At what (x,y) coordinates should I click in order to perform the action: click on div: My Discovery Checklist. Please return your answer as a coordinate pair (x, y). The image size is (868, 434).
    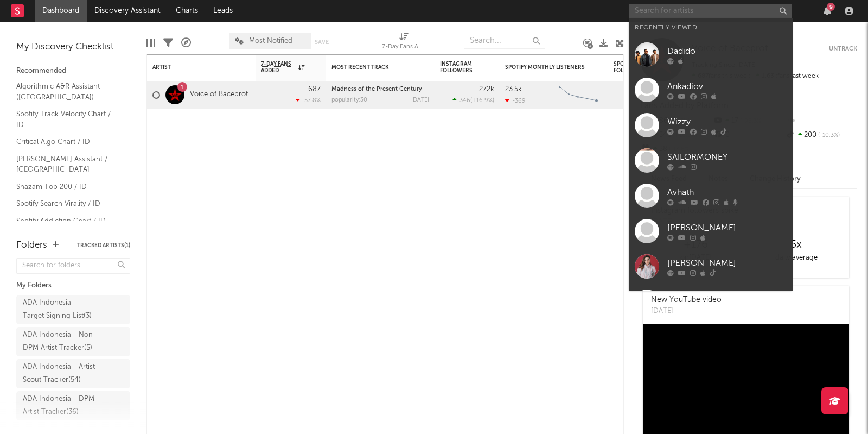
    Looking at the image, I should click on (73, 47).